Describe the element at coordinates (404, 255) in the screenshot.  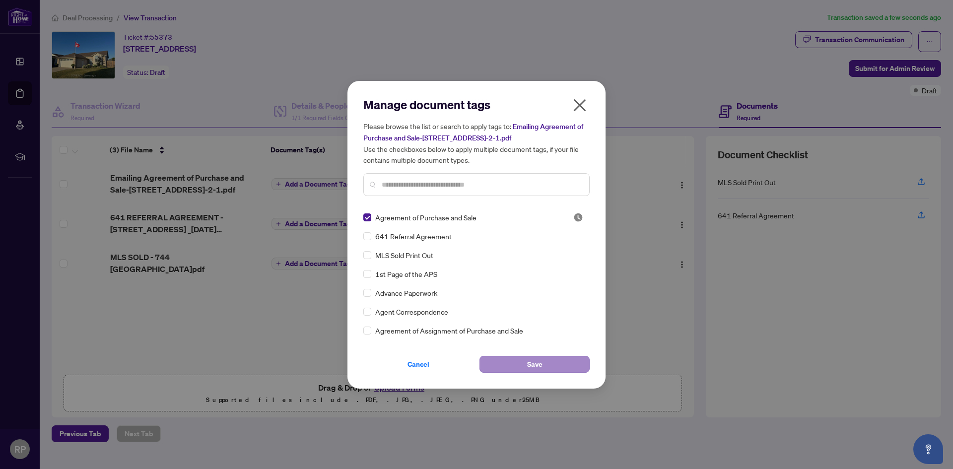
I see `span: MLS Sold Print Out` at that location.